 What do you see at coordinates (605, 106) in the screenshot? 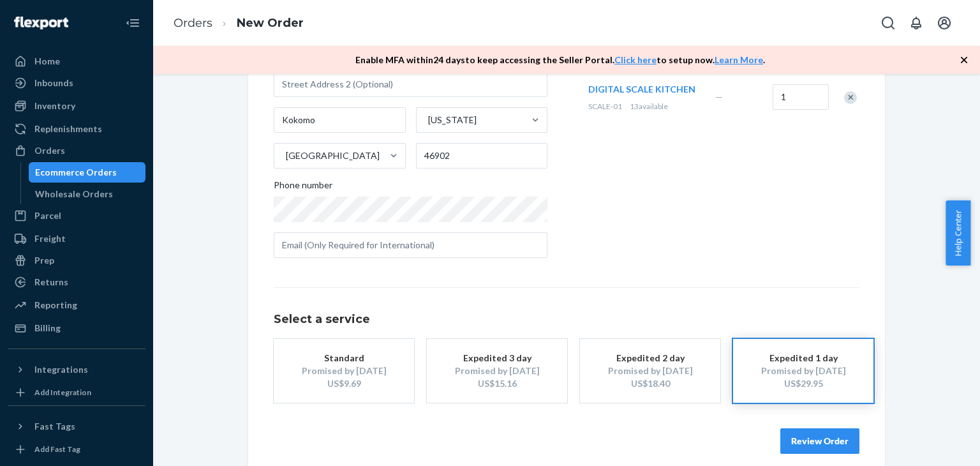
I see `span: SCALE-01` at bounding box center [605, 106].